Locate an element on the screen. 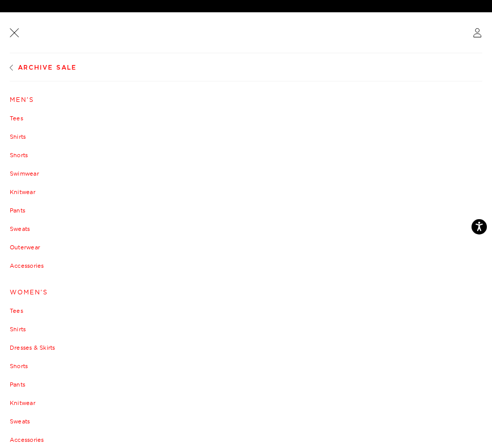 This screenshot has width=492, height=448. a: Men's is located at coordinates (246, 100).